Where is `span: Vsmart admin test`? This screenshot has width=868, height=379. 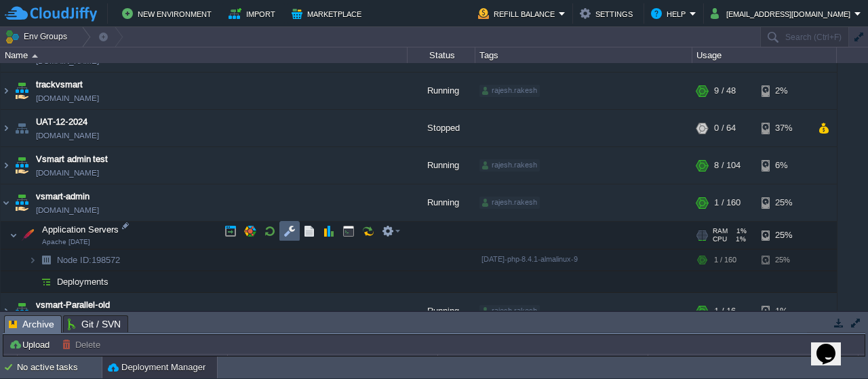 span: Vsmart admin test is located at coordinates (72, 160).